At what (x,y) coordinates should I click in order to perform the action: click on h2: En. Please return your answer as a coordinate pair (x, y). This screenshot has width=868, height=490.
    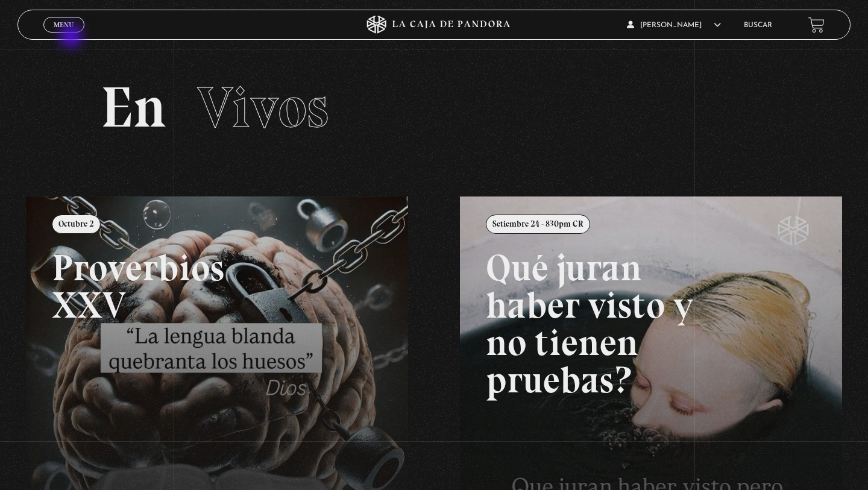
    Looking at the image, I should click on (434, 108).